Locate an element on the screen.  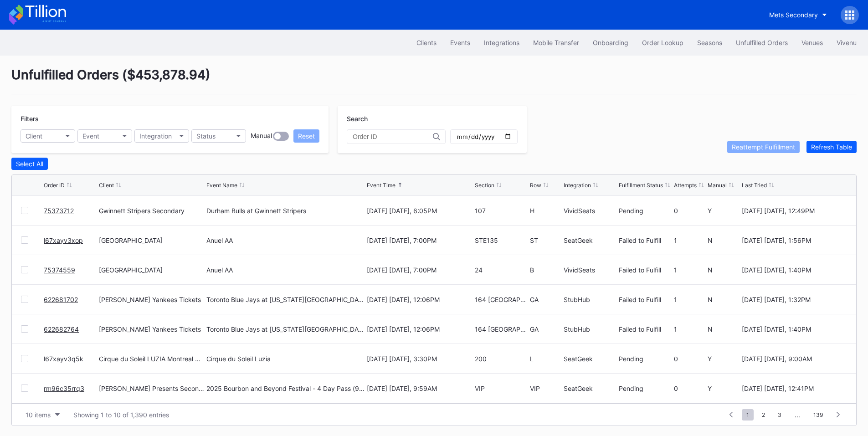
a: Mobile Transfer is located at coordinates (556, 42).